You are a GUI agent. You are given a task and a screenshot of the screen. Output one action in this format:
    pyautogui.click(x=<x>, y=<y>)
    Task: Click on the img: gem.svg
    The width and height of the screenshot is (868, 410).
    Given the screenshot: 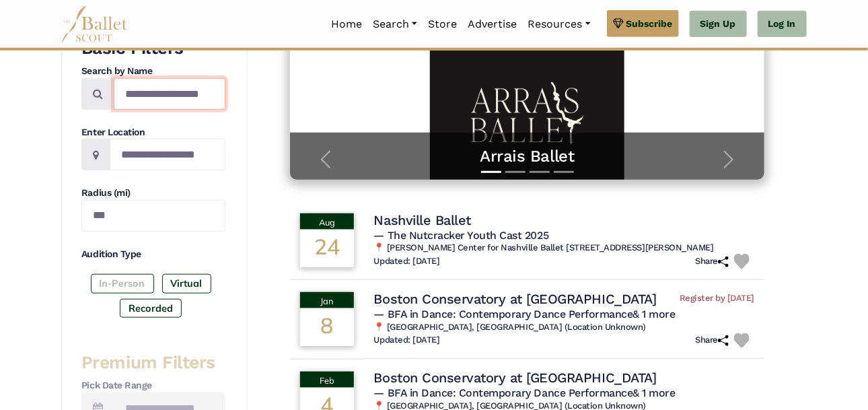 What is the action you would take?
    pyautogui.click(x=619, y=23)
    